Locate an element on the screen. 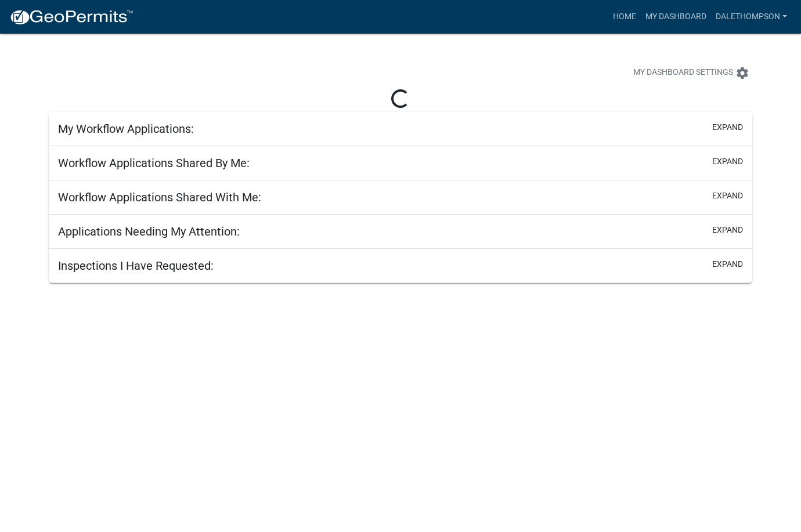 The image size is (801, 532). a: My Dashboard is located at coordinates (676, 17).